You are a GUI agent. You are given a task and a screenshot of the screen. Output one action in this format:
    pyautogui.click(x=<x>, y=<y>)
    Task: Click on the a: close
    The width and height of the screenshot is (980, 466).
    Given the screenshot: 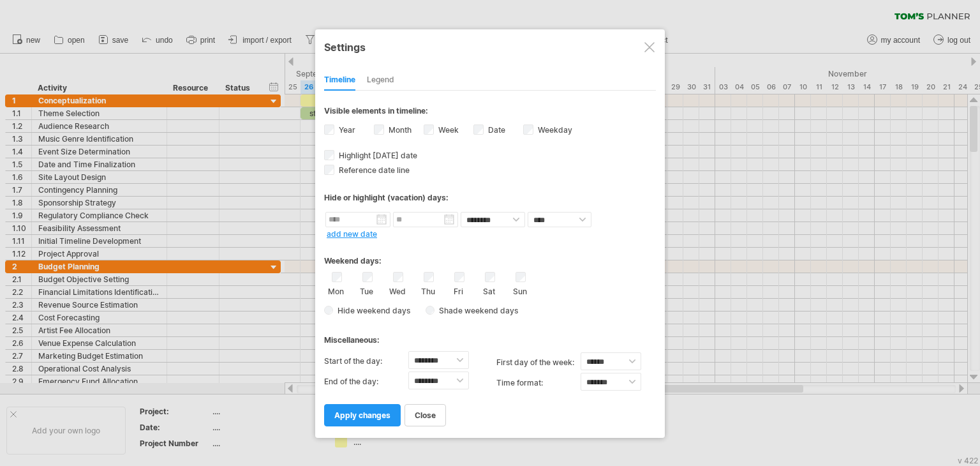 What is the action you would take?
    pyautogui.click(x=425, y=415)
    